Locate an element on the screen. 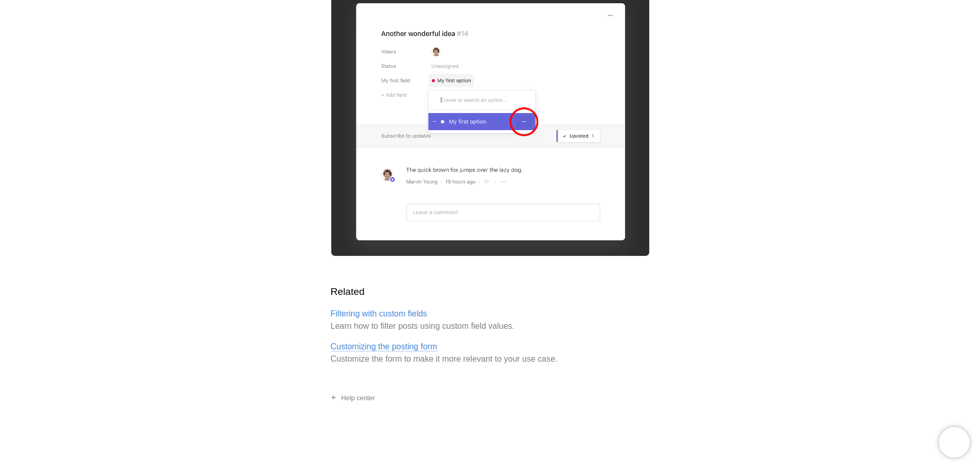 Image resolution: width=980 pixels, height=468 pixels. h2: Related is located at coordinates (490, 292).